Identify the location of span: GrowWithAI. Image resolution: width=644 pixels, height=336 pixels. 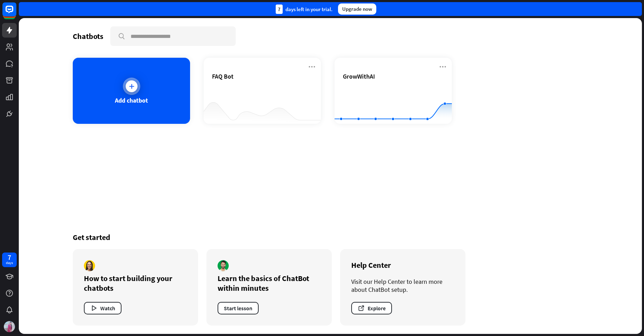
(359, 76).